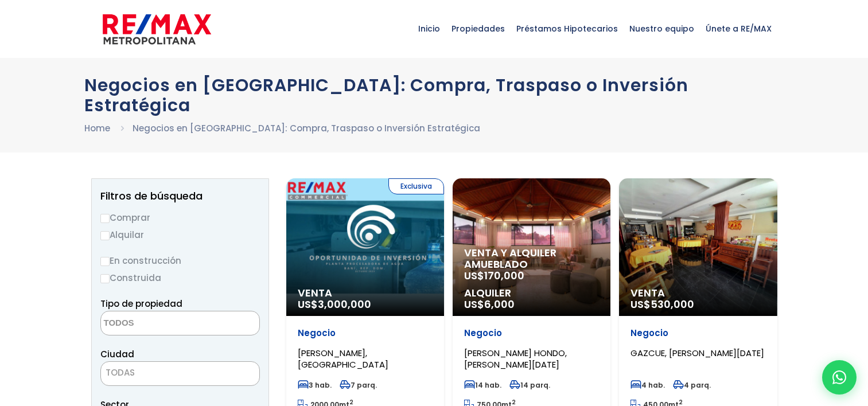 The width and height of the screenshot is (868, 406). What do you see at coordinates (180, 218) in the screenshot?
I see `label: Comprar` at bounding box center [180, 218].